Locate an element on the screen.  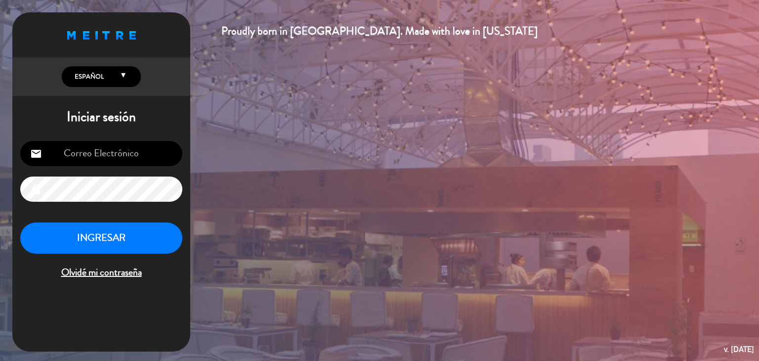
button: INGRESAR is located at coordinates (101, 238).